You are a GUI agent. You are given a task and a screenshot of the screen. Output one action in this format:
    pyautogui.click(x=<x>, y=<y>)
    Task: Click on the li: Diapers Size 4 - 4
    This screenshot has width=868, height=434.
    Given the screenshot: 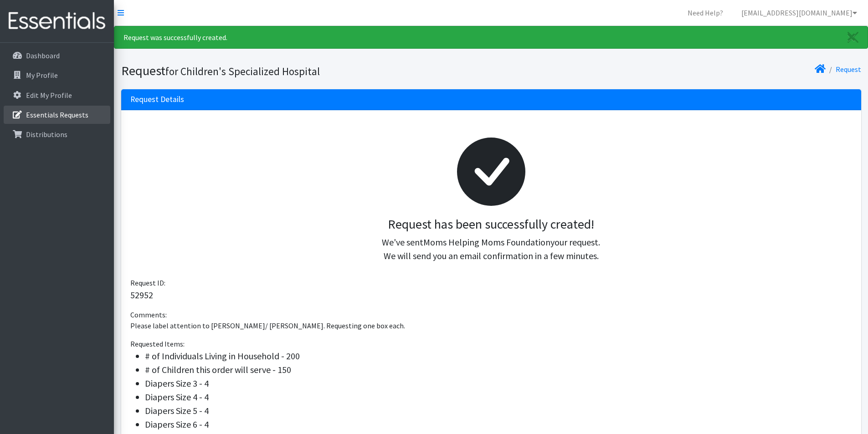 What is the action you would take?
    pyautogui.click(x=498, y=397)
    